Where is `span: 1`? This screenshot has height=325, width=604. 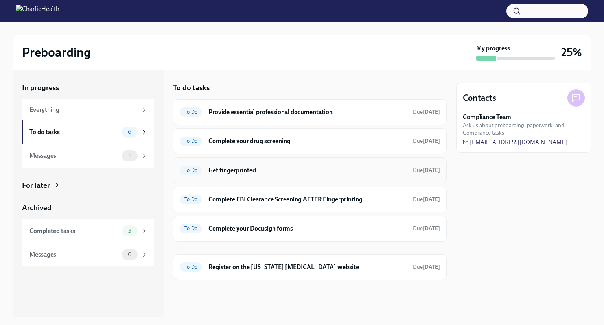 span: 1 is located at coordinates (130, 155).